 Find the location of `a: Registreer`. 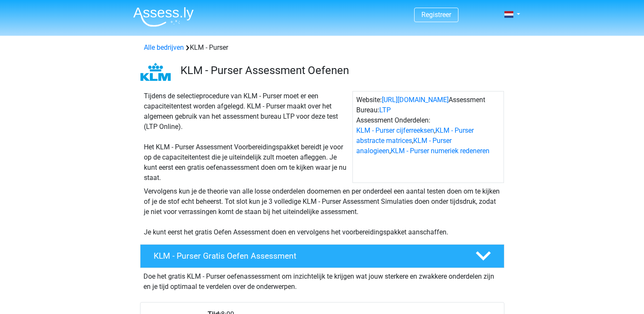

a: Registreer is located at coordinates (437, 14).